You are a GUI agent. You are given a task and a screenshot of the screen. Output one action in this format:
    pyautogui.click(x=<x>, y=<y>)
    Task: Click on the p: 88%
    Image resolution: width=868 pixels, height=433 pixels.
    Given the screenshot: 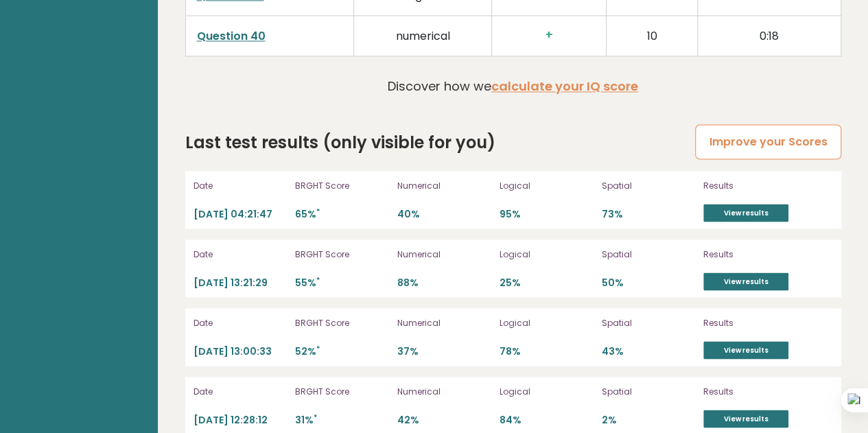 What is the action you would take?
    pyautogui.click(x=444, y=282)
    